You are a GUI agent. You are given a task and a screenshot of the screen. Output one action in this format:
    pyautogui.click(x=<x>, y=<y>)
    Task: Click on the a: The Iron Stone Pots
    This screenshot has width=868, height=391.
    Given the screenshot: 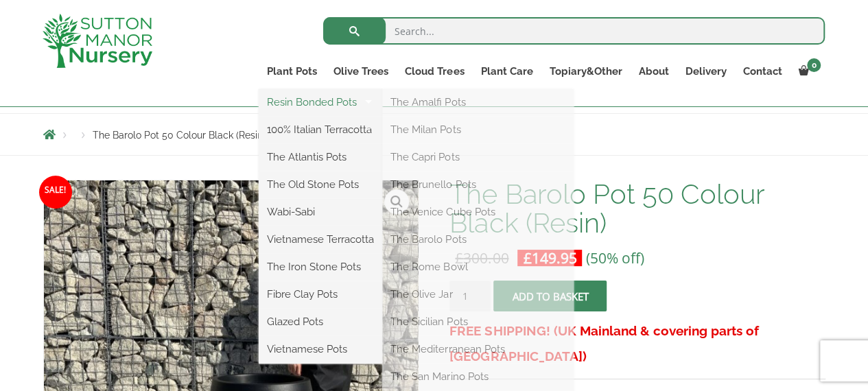 What is the action you would take?
    pyautogui.click(x=320, y=266)
    